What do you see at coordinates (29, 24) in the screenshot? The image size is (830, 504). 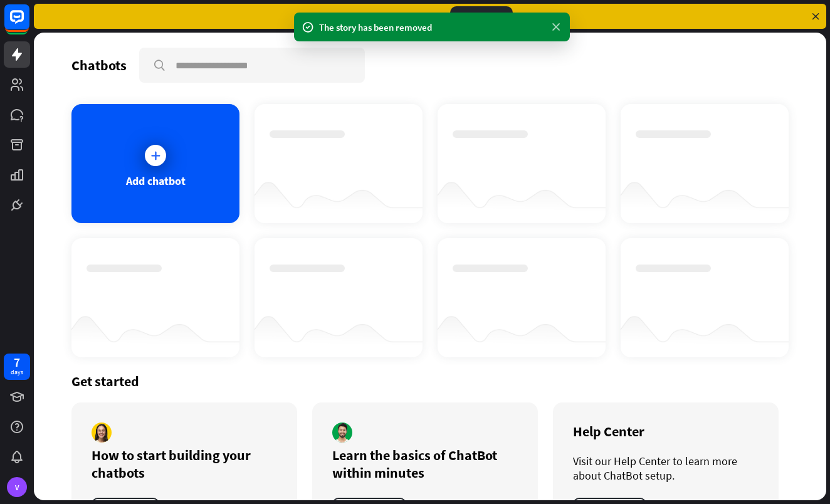 I see `button: Open LiveChat chat widget` at bounding box center [29, 24].